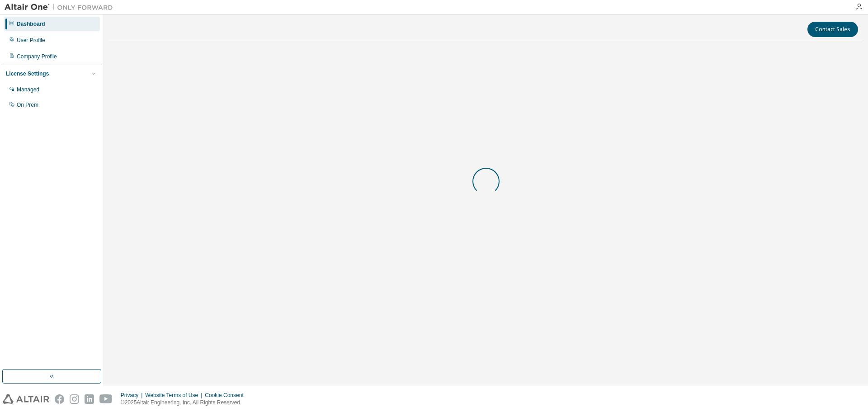 The width and height of the screenshot is (868, 412). Describe the element at coordinates (27, 74) in the screenshot. I see `div: License Settings` at that location.